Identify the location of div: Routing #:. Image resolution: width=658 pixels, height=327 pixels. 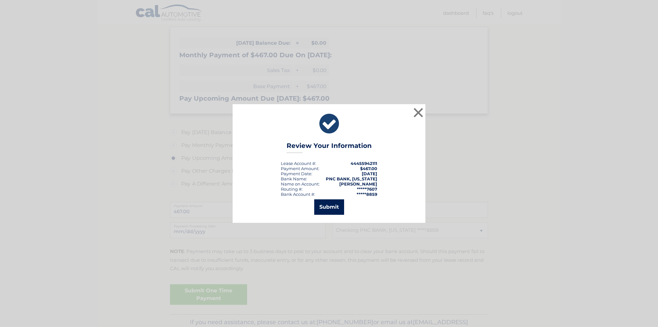
(292, 189).